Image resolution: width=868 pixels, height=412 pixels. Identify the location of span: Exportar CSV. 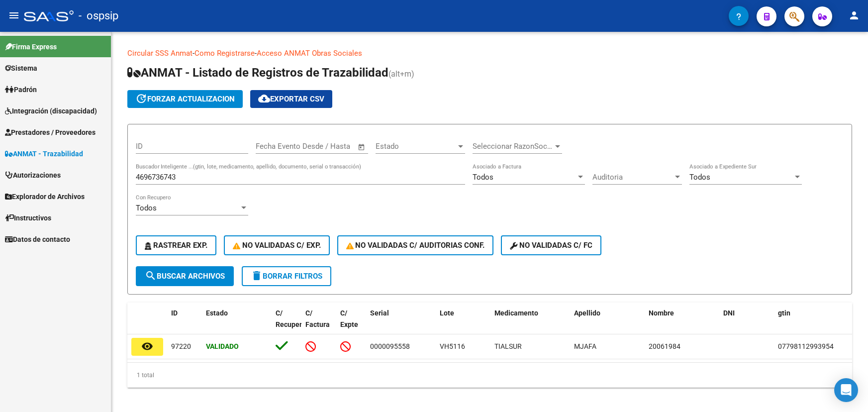
(291, 99).